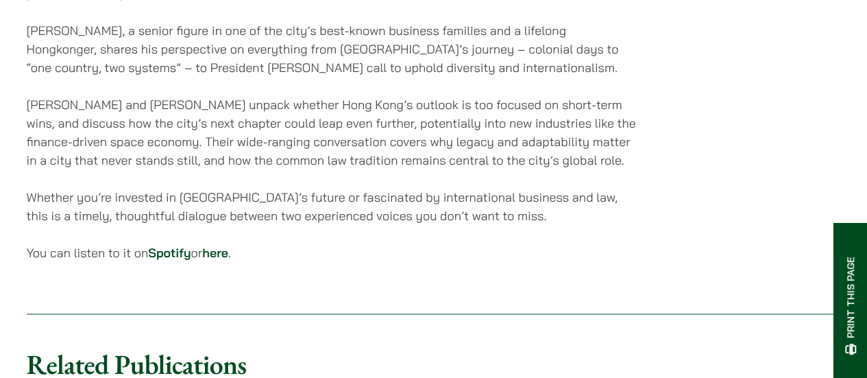  I want to click on p: You can listen to it on or ., so click(332, 252).